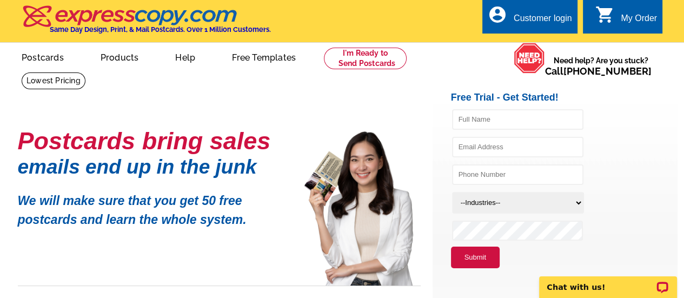 The width and height of the screenshot is (684, 298). Describe the element at coordinates (146, 23) in the screenshot. I see `a: Same Day Design, Print, & Mail Postcards. Over 1 Million Customers.` at that location.